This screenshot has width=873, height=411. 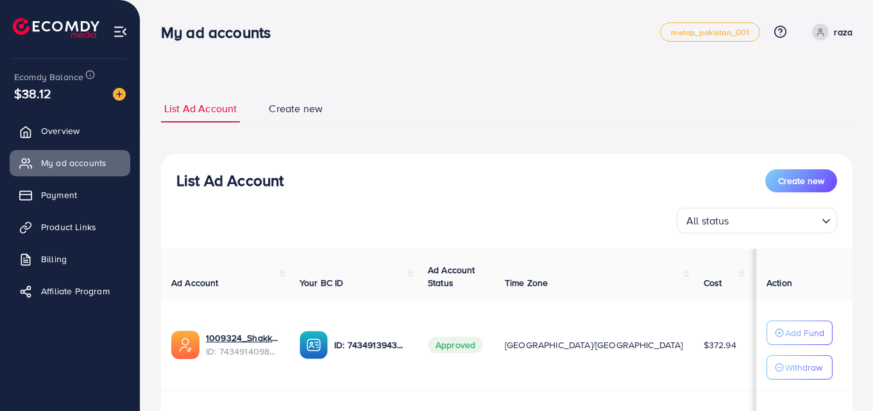 What do you see at coordinates (779, 283) in the screenshot?
I see `span: Action` at bounding box center [779, 283].